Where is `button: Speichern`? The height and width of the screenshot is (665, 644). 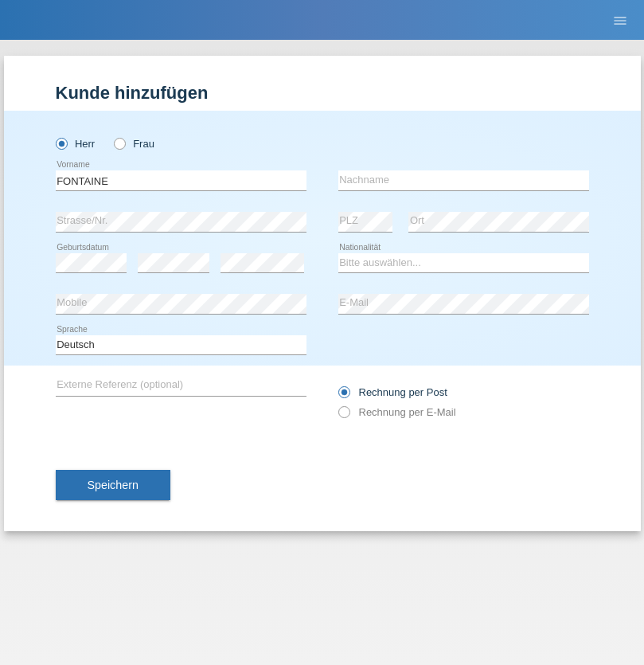 button: Speichern is located at coordinates (113, 484).